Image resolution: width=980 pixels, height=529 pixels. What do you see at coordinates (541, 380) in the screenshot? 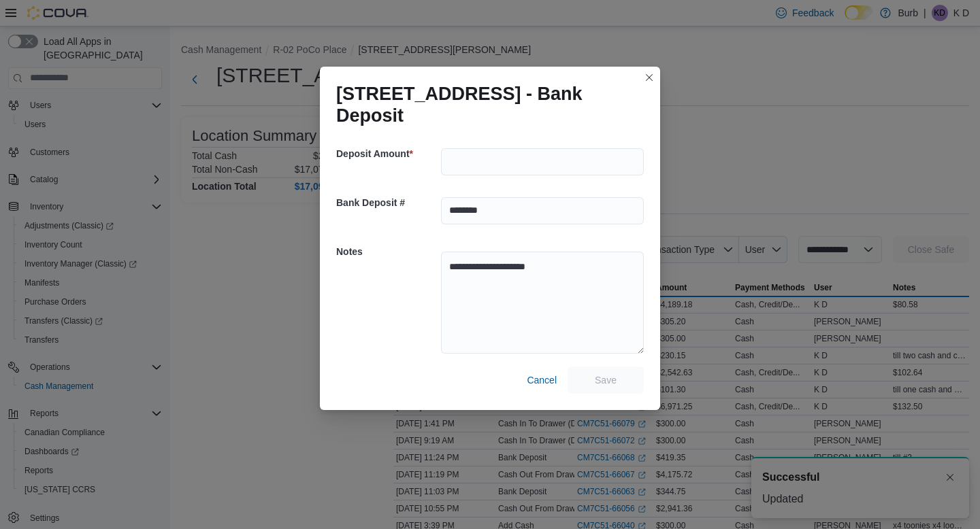
I see `span: Cancel` at bounding box center [541, 380].